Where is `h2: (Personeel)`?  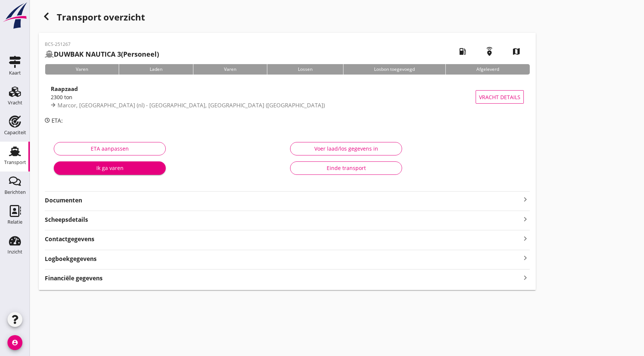 h2: (Personeel) is located at coordinates (102, 54).